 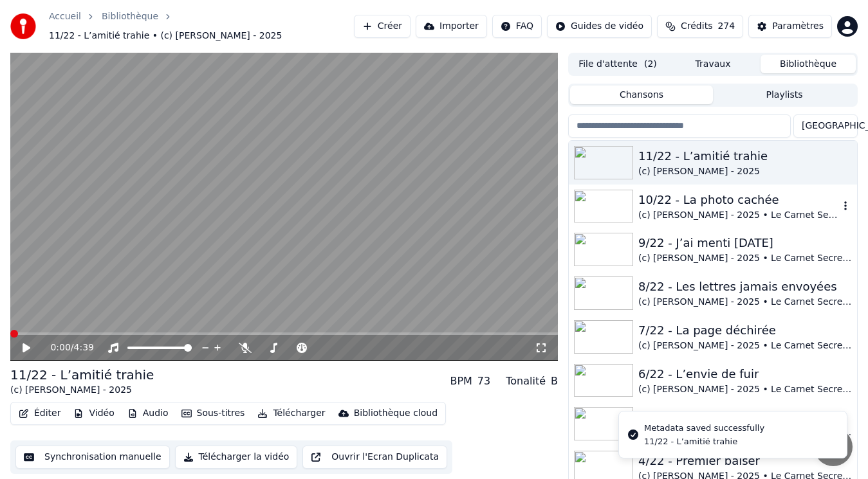 What do you see at coordinates (700, 26) in the screenshot?
I see `button: Crédits274` at bounding box center [700, 26].